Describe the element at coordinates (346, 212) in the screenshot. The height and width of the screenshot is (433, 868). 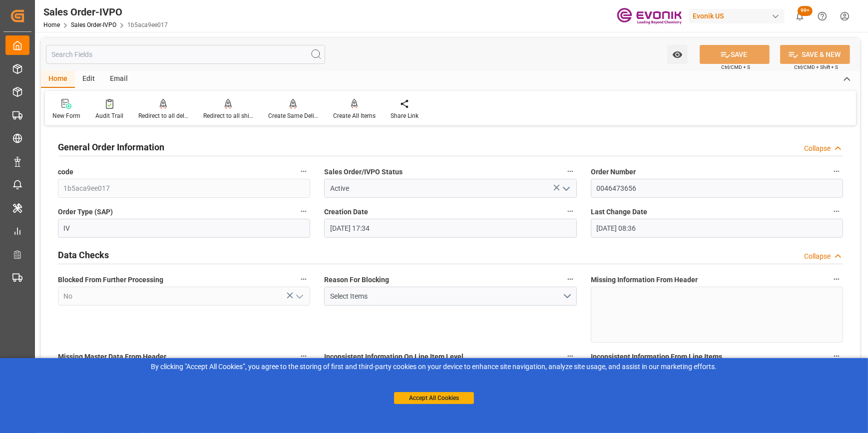
I see `span: Creation Date` at that location.